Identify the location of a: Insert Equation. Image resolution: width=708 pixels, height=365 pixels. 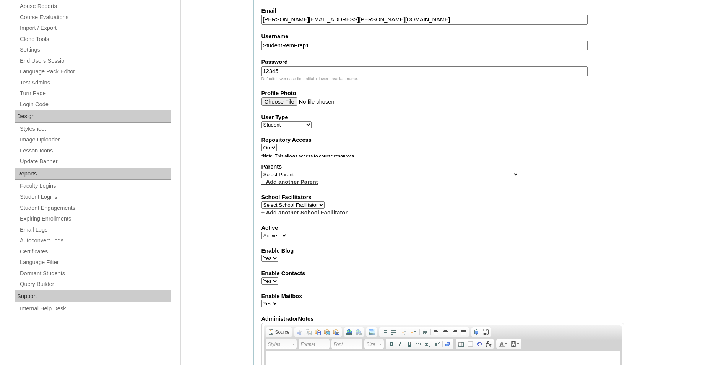
(489, 344).